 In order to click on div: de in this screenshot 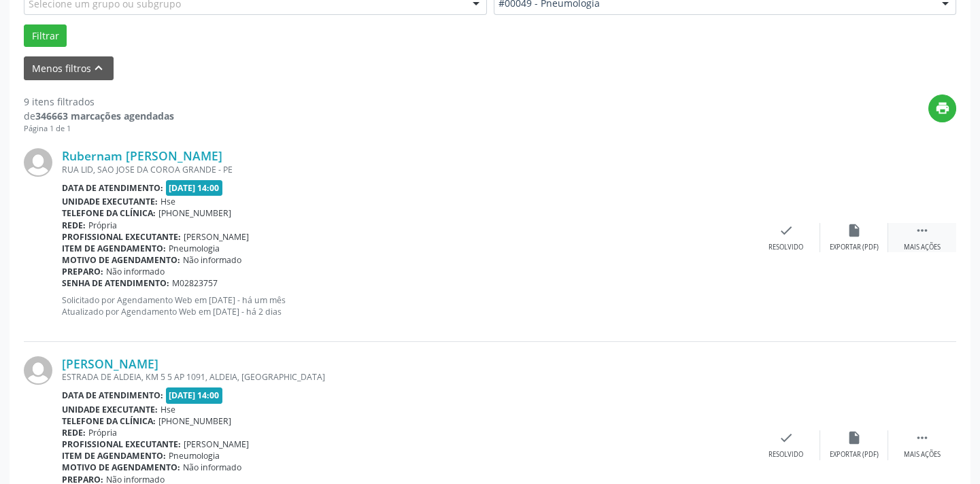, I will do `click(99, 115)`.